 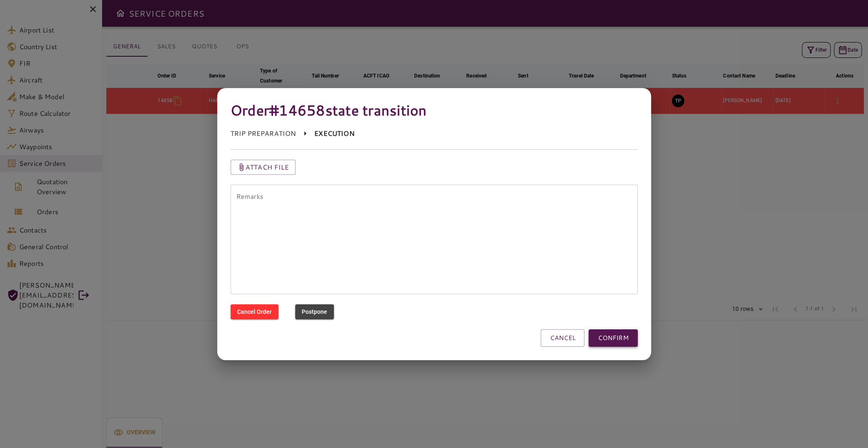 I want to click on h4: Order #14658 state transition, so click(x=434, y=110).